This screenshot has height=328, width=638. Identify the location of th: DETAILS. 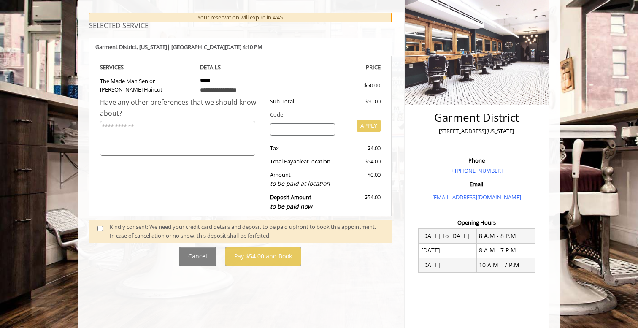
(240, 67).